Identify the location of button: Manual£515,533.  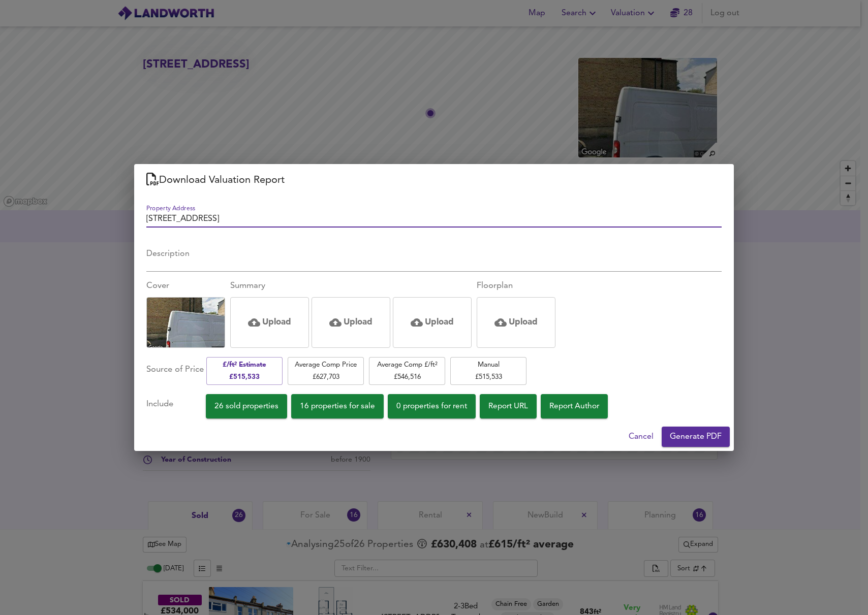
(489, 371).